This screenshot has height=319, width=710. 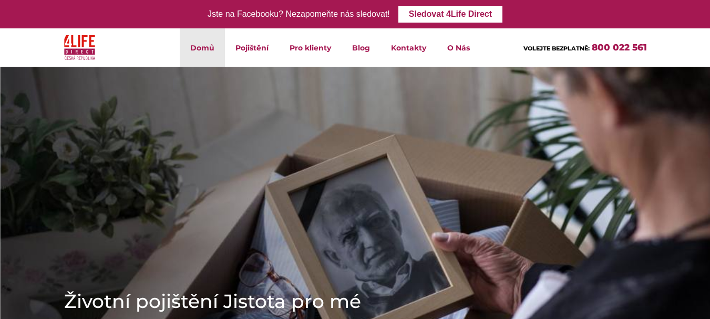 I want to click on a: Kontakty, so click(x=408, y=47).